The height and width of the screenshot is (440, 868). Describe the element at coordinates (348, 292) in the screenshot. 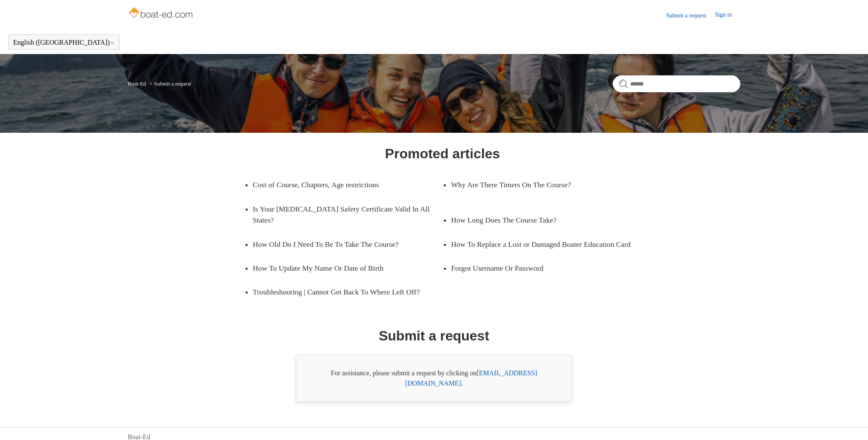

I see `a: Troubleshooting | Cannot Get Back To Where Left Off?` at that location.